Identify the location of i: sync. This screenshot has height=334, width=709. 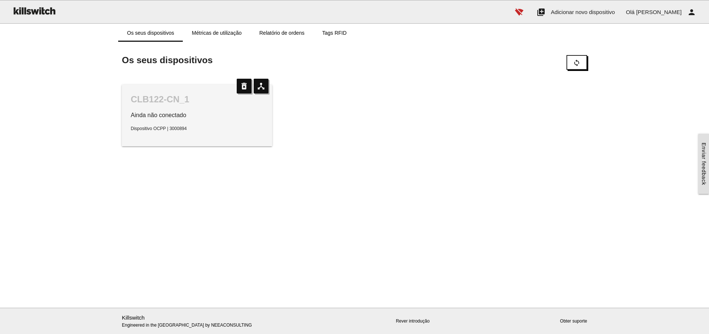
(577, 63).